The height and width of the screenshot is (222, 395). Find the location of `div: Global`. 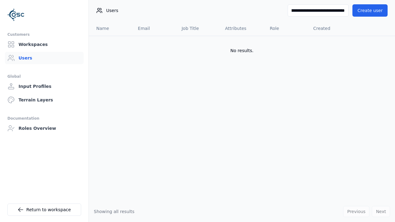

div: Global is located at coordinates (44, 77).